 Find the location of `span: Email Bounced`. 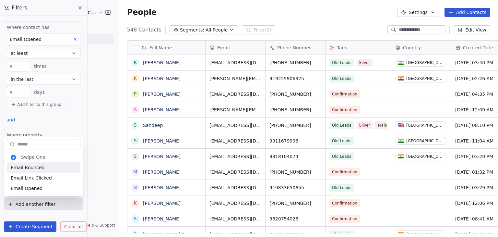

span: Email Bounced is located at coordinates (28, 167).